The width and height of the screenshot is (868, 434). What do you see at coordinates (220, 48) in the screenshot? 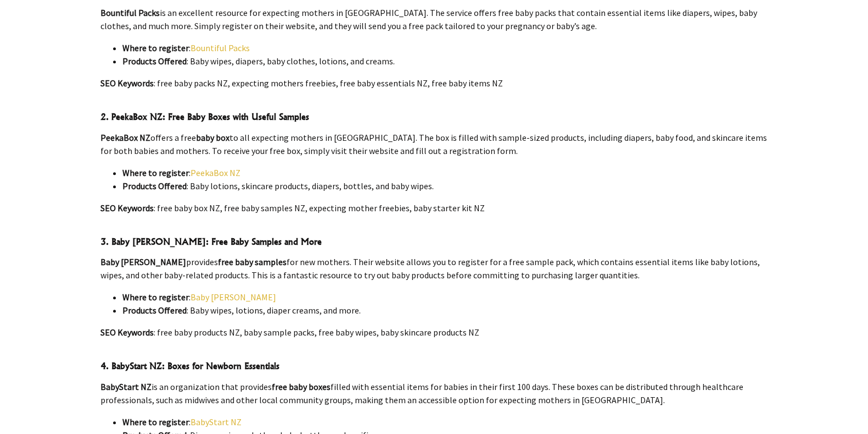
I see `a: Bountiful Packs` at bounding box center [220, 48].